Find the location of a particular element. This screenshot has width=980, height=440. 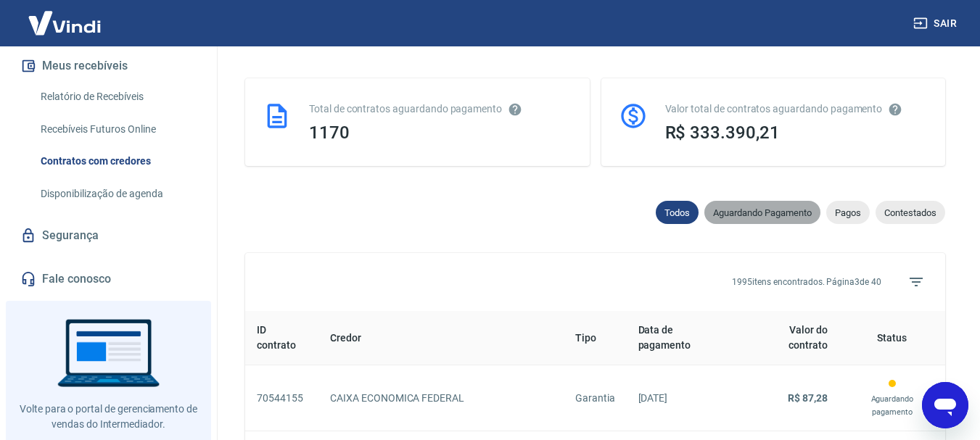

a: Disponibilização de agenda is located at coordinates (117, 193).